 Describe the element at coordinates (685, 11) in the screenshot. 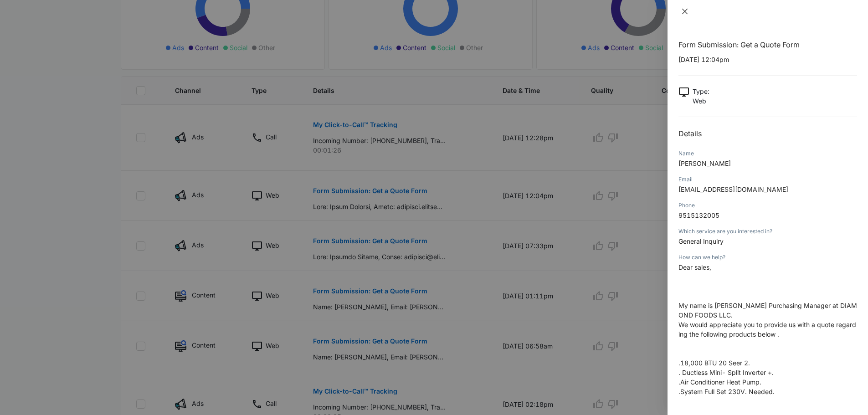

I see `button: Close` at that location.